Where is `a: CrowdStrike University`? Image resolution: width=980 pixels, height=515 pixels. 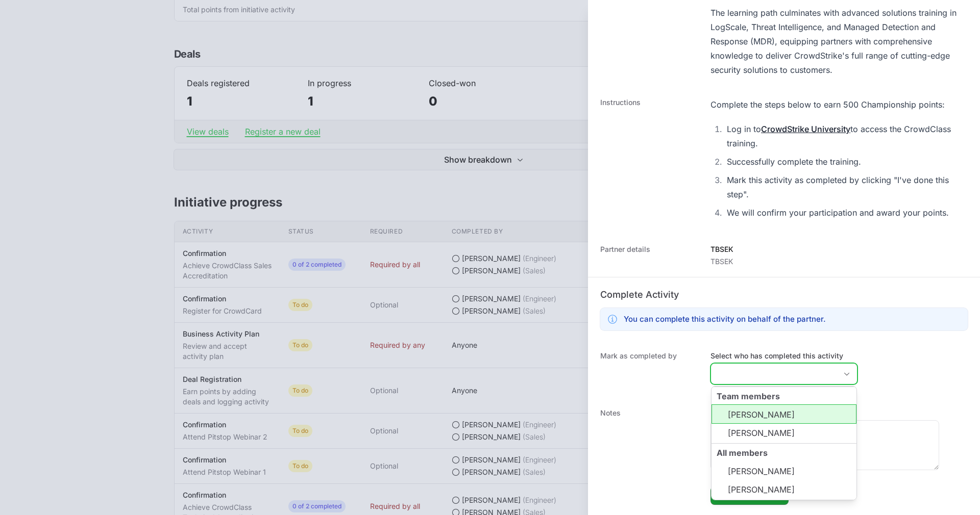
a: CrowdStrike University is located at coordinates (805, 129).